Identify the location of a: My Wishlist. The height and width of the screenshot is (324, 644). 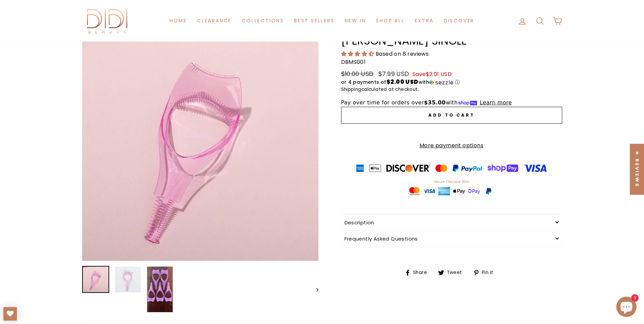
(10, 314).